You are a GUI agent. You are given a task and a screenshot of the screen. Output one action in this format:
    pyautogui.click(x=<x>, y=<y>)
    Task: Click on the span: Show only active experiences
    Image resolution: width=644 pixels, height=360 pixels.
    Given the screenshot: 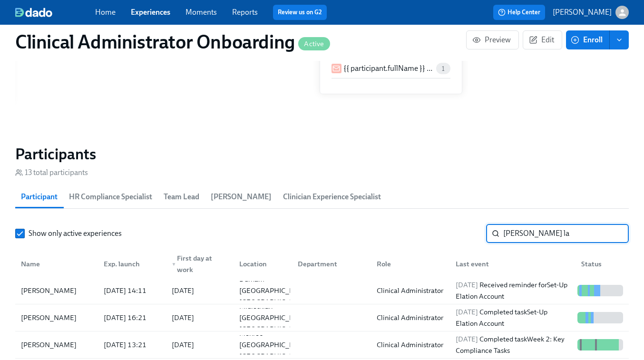 What is the action you would take?
    pyautogui.click(x=75, y=234)
    